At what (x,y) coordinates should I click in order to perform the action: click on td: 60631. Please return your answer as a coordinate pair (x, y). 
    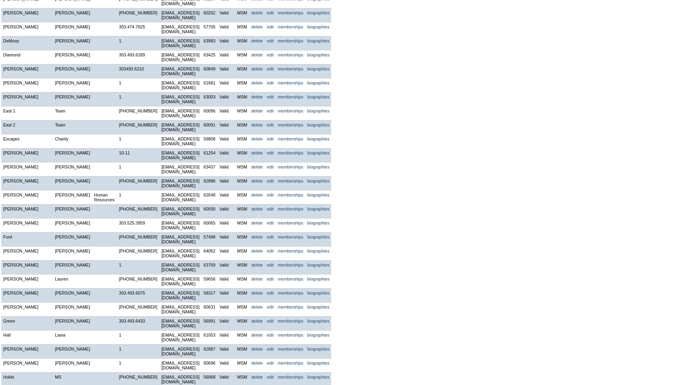
    Looking at the image, I should click on (209, 309).